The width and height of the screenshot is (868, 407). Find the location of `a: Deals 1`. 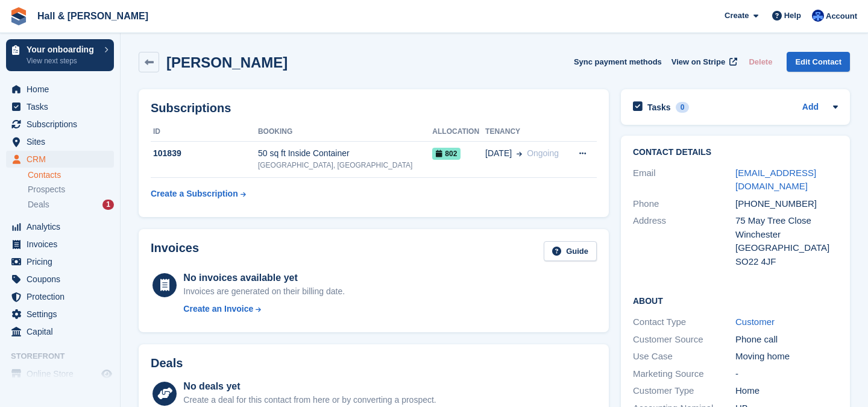

a: Deals 1 is located at coordinates (71, 204).